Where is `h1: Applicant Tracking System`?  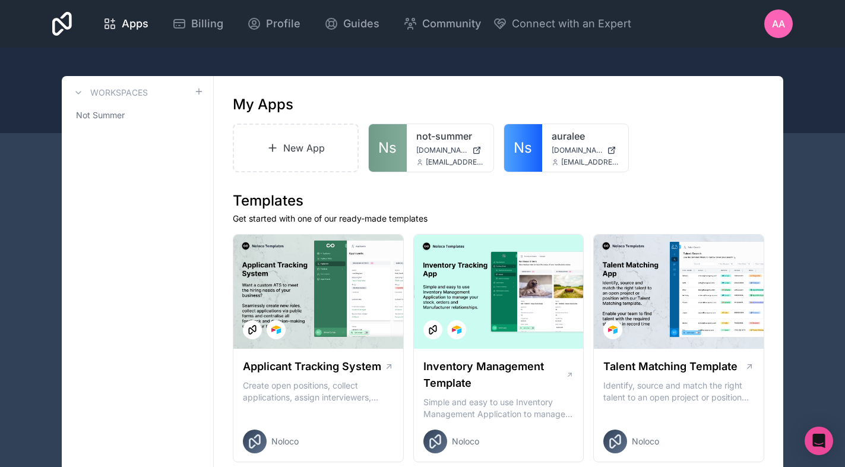 h1: Applicant Tracking System is located at coordinates (312, 366).